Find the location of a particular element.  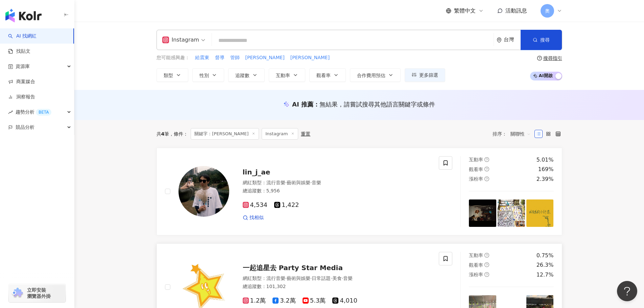

div: 0.75% is located at coordinates (545, 256).